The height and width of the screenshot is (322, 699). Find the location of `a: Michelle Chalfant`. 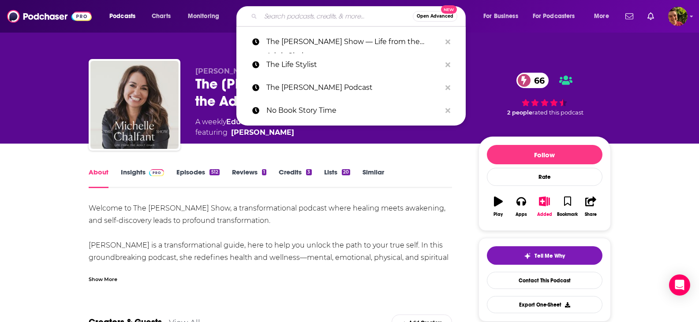

a: Michelle Chalfant is located at coordinates (262, 133).